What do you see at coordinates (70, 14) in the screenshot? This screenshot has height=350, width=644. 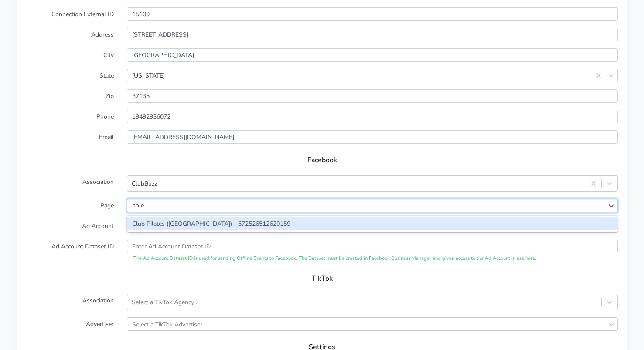 I see `label: Connection External ID` at bounding box center [70, 14].